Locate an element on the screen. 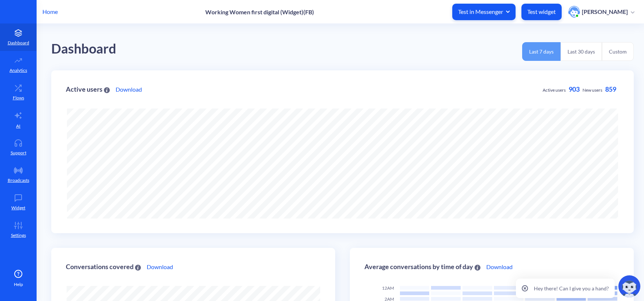  div: Active users is located at coordinates (88, 89).